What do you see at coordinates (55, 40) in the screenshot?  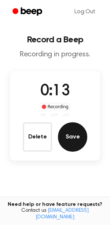 I see `h1: Record a Beep` at bounding box center [55, 40].